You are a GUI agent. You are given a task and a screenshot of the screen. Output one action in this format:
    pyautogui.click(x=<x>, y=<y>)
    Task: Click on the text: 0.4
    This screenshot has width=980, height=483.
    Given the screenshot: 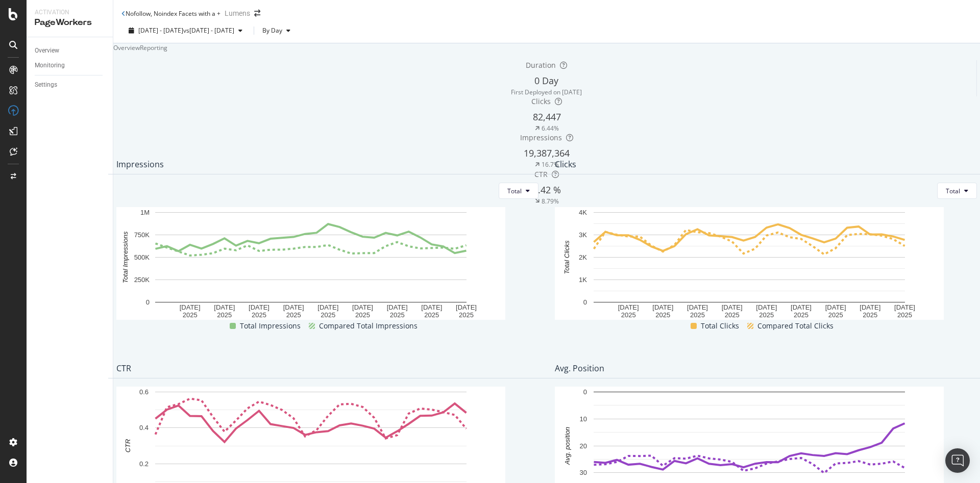 What is the action you would take?
    pyautogui.click(x=144, y=428)
    